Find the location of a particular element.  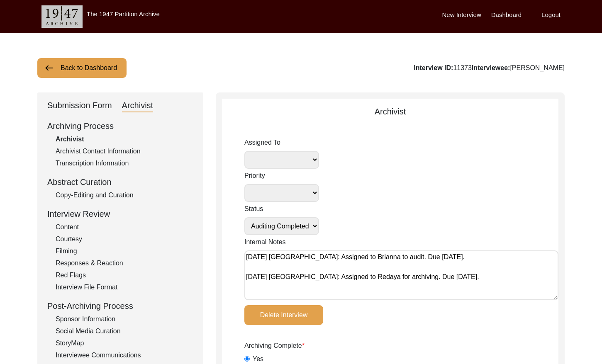

div: Interviewee Communications is located at coordinates (124, 356).